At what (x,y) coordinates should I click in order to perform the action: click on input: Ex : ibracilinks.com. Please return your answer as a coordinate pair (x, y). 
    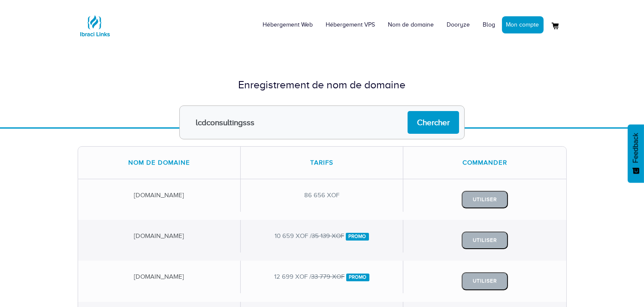
    Looking at the image, I should click on (322, 122).